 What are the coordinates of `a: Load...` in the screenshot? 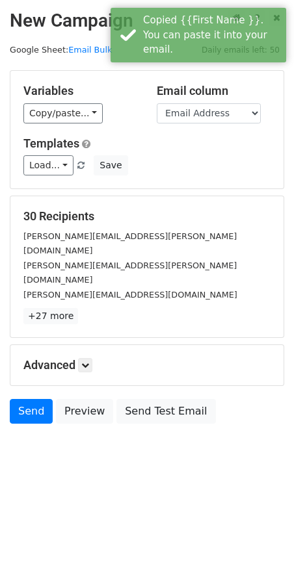 It's located at (48, 165).